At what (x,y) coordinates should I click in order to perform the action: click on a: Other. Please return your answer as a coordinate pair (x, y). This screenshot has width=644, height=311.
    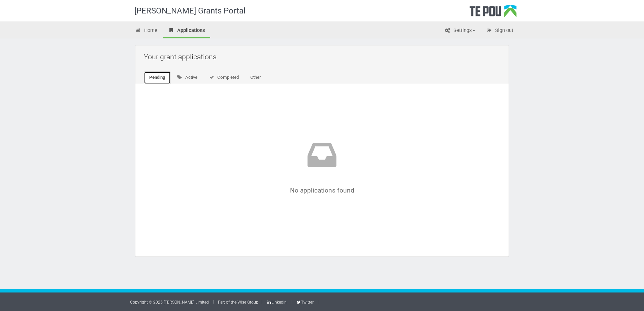
    Looking at the image, I should click on (255, 78).